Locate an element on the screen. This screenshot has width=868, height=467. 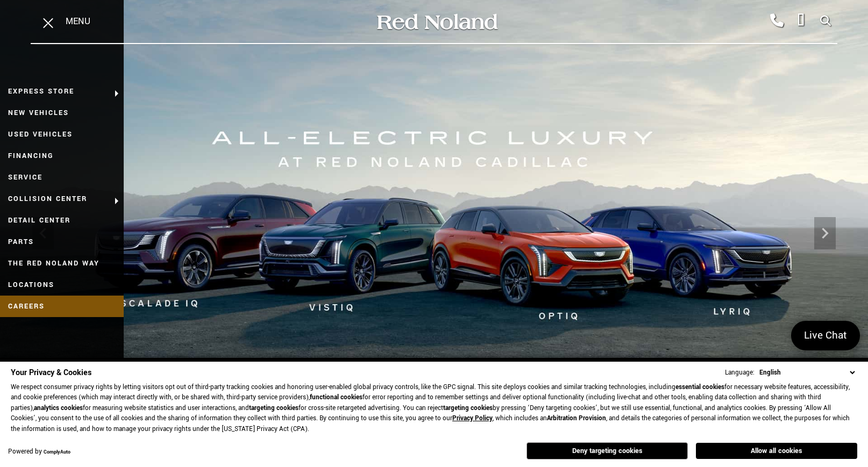
strong: Arbitration Provision is located at coordinates (577, 418).